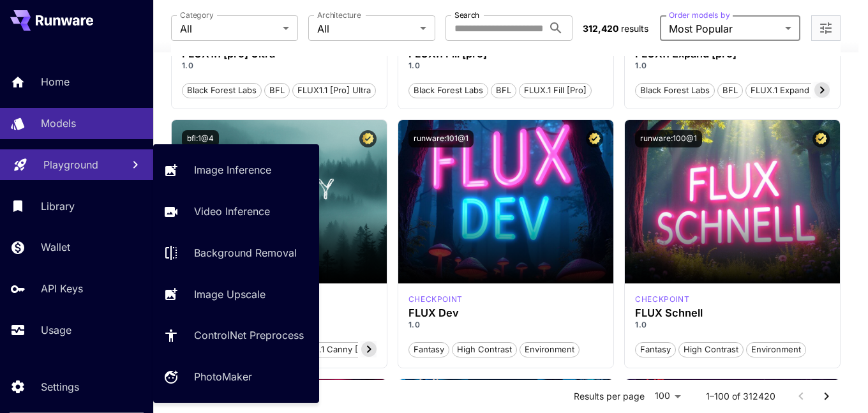 This screenshot has width=868, height=413. What do you see at coordinates (668, 139) in the screenshot?
I see `button: runware:100@1` at bounding box center [668, 139].